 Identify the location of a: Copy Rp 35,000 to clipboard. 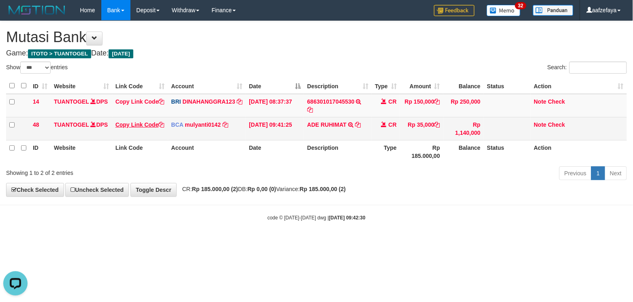
(437, 125).